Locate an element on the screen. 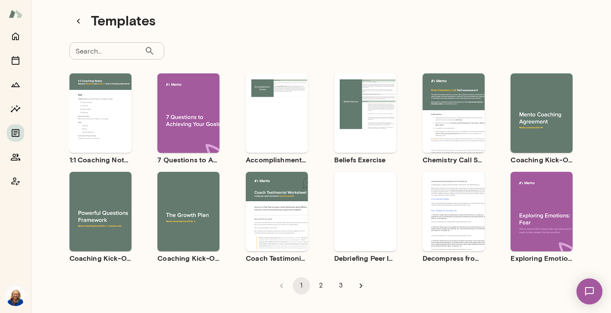  h6: Debriefing Peer Insights (360 feedback) Guide is located at coordinates (365, 258).